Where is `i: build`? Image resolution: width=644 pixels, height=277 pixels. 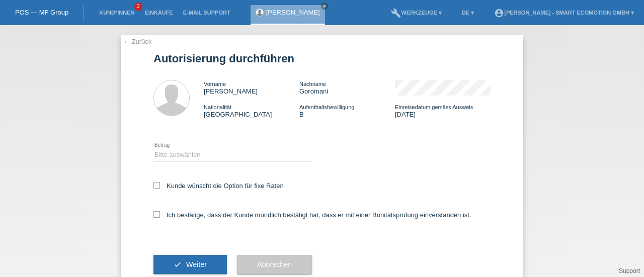
i: build is located at coordinates (396, 13).